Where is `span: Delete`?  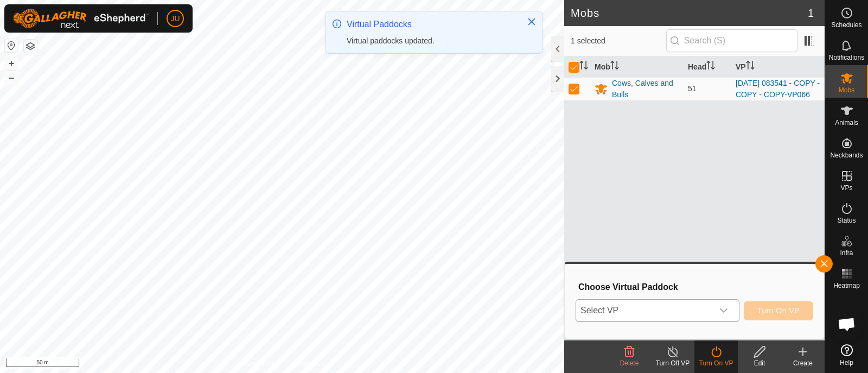
span: Delete is located at coordinates (629, 363).